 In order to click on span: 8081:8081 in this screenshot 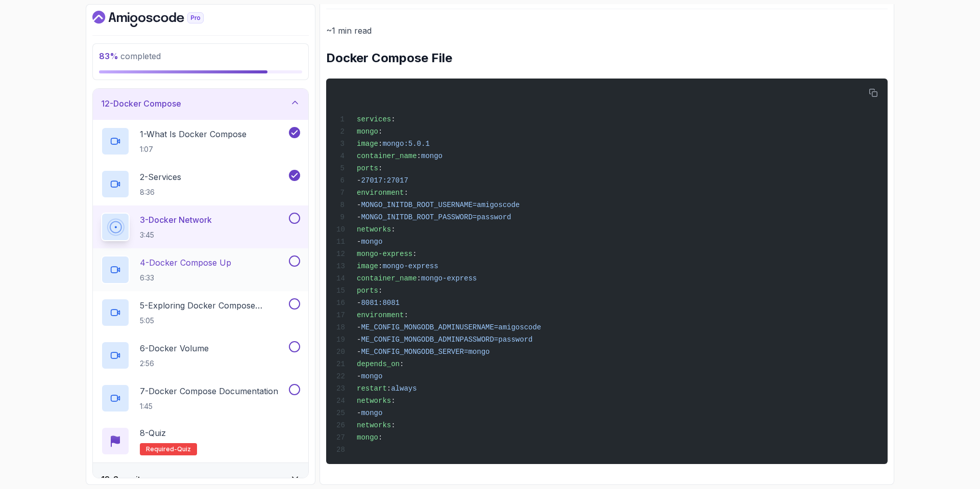, I will do `click(381, 303)`.